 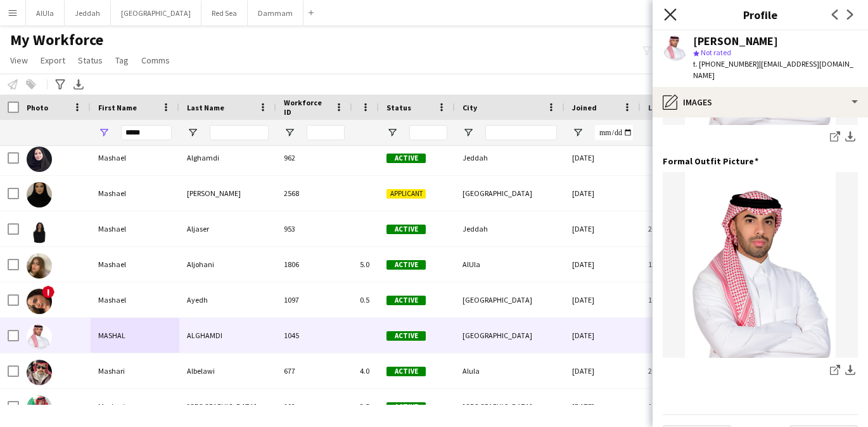 What do you see at coordinates (39, 301) in the screenshot?
I see `img: Mashael Ayedh` at bounding box center [39, 301].